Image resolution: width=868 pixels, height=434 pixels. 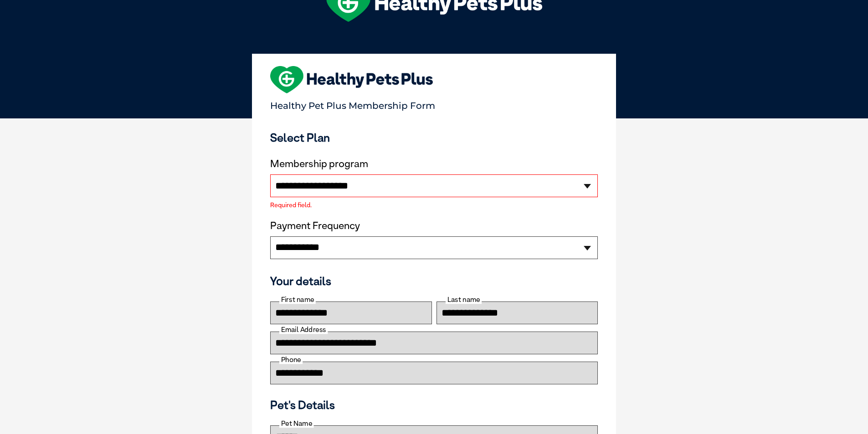 What do you see at coordinates (303, 329) in the screenshot?
I see `label: Email Address` at bounding box center [303, 329].